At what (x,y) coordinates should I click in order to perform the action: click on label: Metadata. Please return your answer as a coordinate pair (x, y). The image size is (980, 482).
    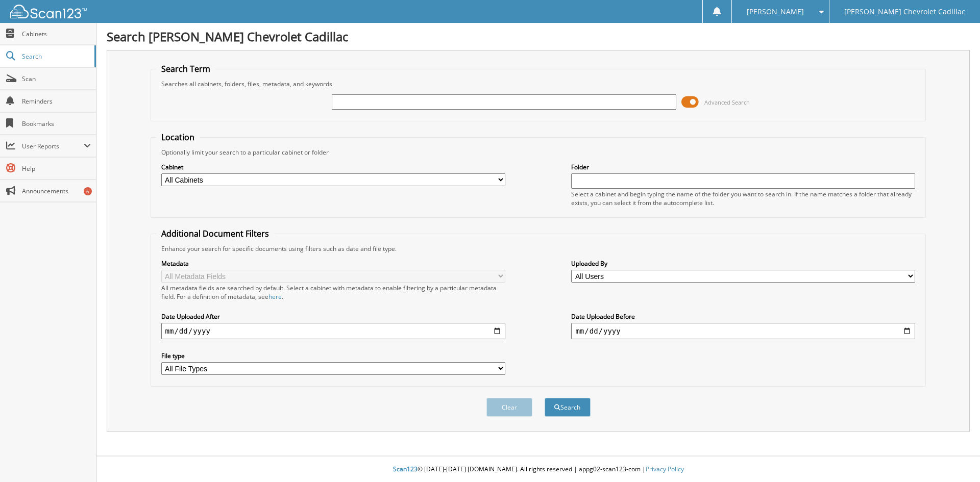
    Looking at the image, I should click on (333, 263).